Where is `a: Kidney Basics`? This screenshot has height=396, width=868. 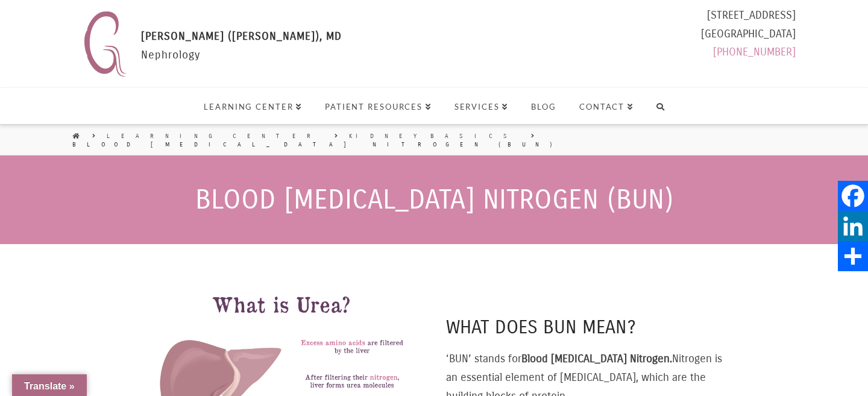
a: Kidney Basics is located at coordinates (433, 136).